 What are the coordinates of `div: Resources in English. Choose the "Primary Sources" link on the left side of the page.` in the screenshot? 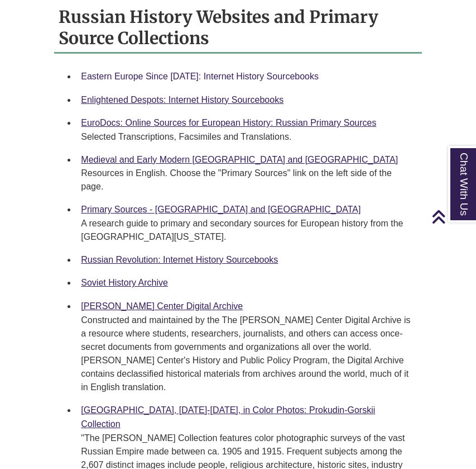 It's located at (247, 180).